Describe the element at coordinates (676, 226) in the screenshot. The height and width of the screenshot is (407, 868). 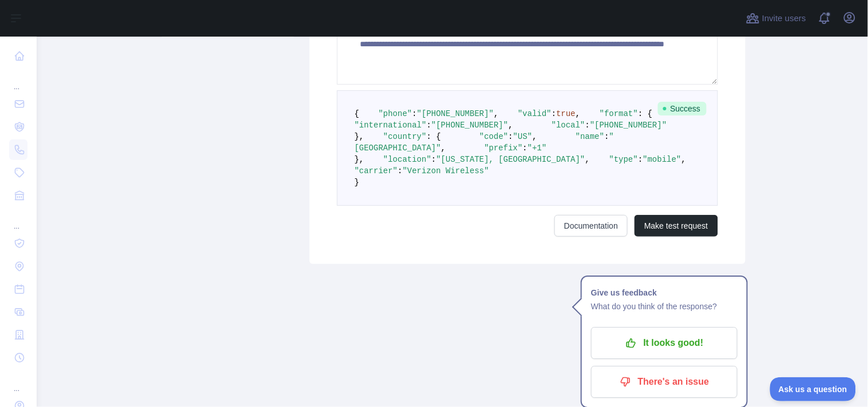
I see `button: Make test request` at that location.